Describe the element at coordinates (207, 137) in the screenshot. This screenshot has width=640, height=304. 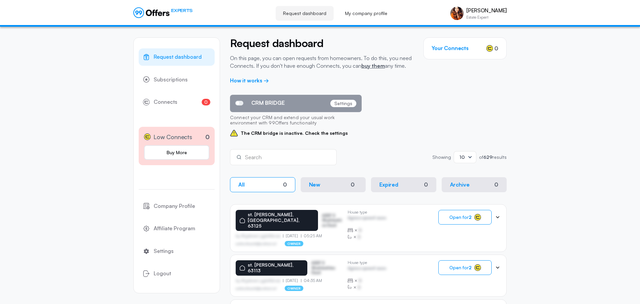
I see `p: 0` at that location.